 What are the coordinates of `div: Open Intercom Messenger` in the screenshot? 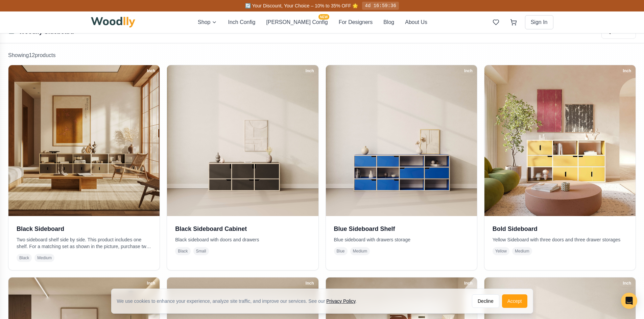 It's located at (629, 301).